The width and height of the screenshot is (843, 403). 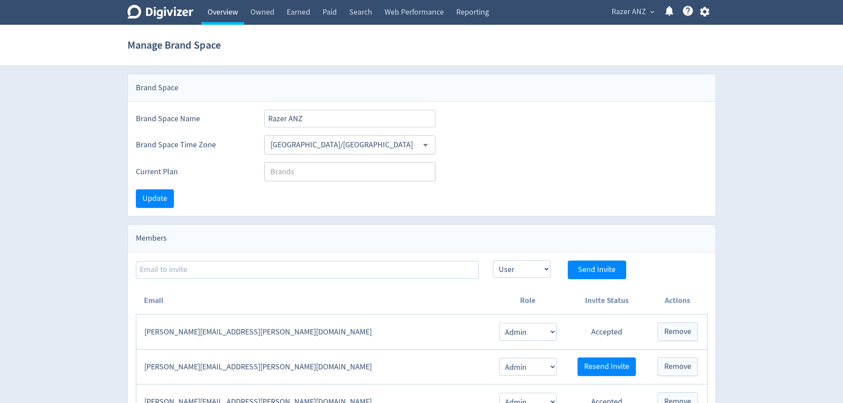 What do you see at coordinates (653, 12) in the screenshot?
I see `span: expand_more` at bounding box center [653, 12].